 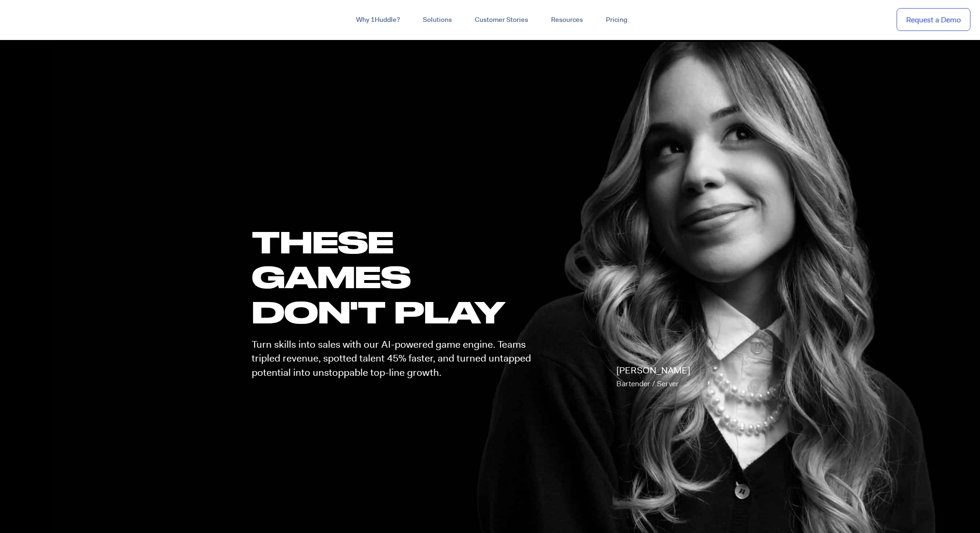 What do you see at coordinates (501, 20) in the screenshot?
I see `a: Customer Stories` at bounding box center [501, 20].